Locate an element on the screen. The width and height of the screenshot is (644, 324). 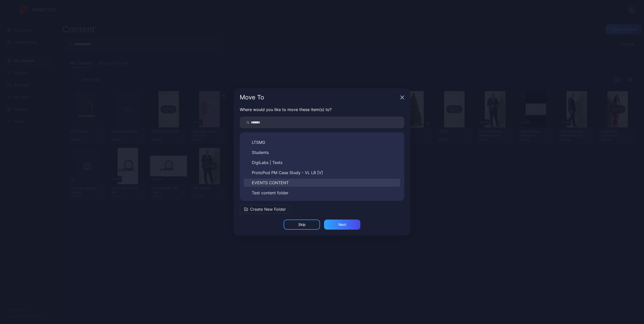
div: Next is located at coordinates (342, 224).